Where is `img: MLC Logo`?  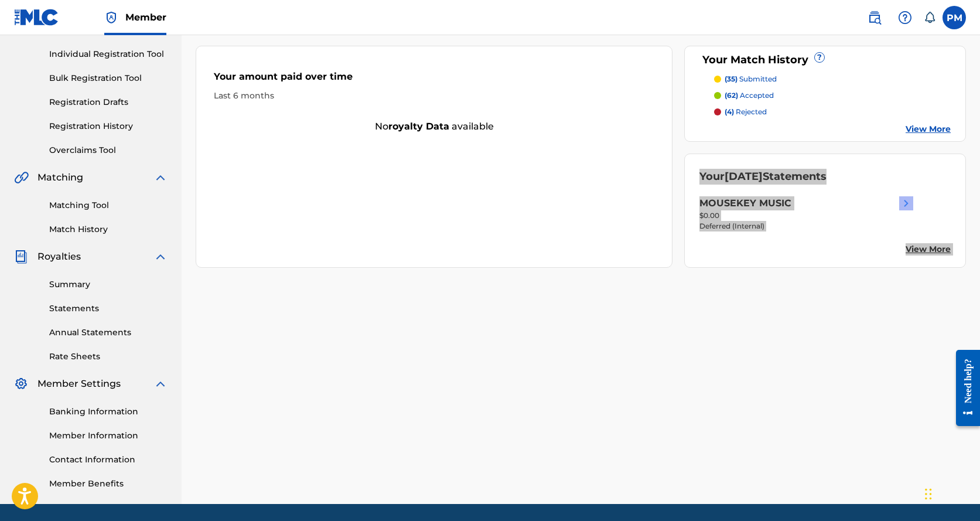 img: MLC Logo is located at coordinates (36, 17).